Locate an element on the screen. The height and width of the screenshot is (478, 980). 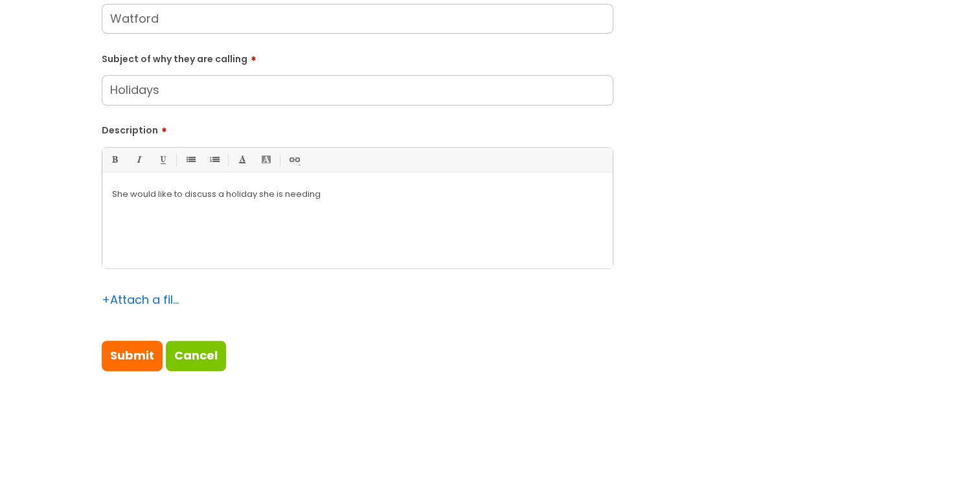
a: Font Color is located at coordinates (241, 159).